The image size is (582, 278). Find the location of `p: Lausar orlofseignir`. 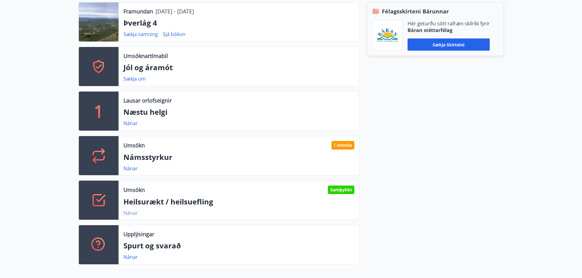

p: Lausar orlofseignir is located at coordinates (147, 100).